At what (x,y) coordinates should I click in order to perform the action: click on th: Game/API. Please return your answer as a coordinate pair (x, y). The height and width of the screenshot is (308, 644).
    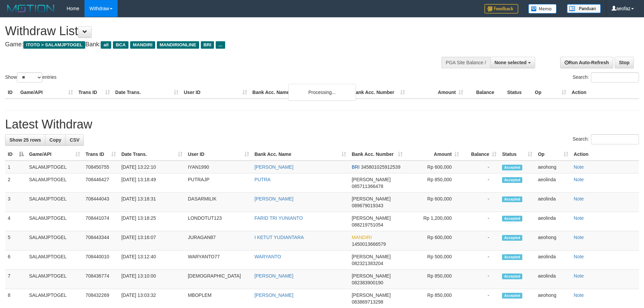
    Looking at the image, I should click on (47, 92).